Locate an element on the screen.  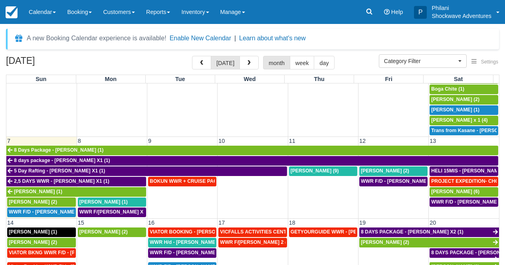
span: 9 is located at coordinates (150, 141).